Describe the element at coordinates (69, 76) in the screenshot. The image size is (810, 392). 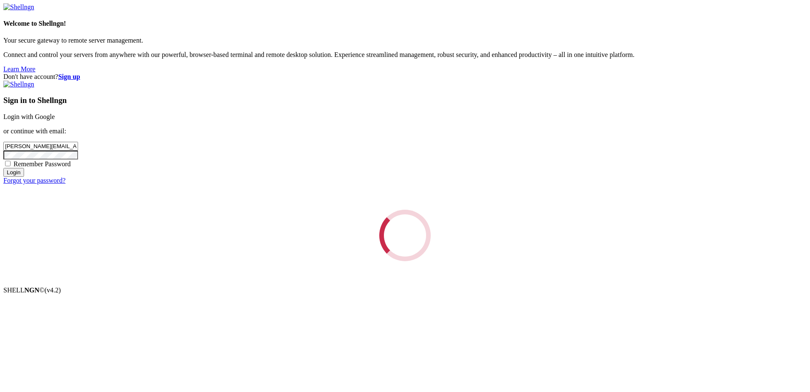
I see `strong: Sign up` at that location.